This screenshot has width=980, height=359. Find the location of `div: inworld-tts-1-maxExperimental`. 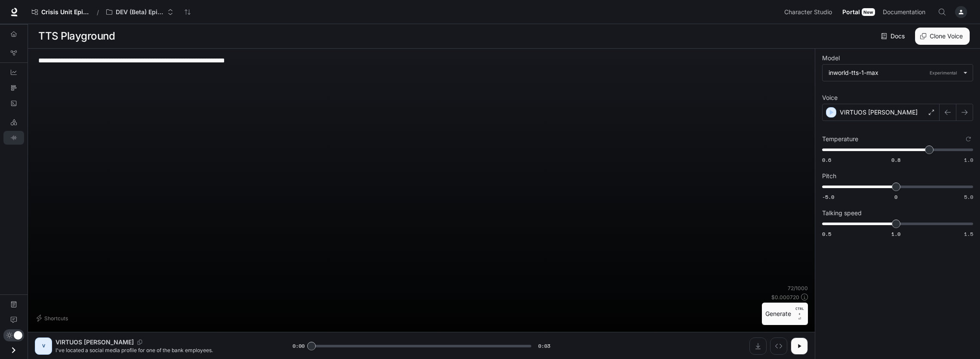

div: inworld-tts-1-maxExperimental is located at coordinates (898, 73).